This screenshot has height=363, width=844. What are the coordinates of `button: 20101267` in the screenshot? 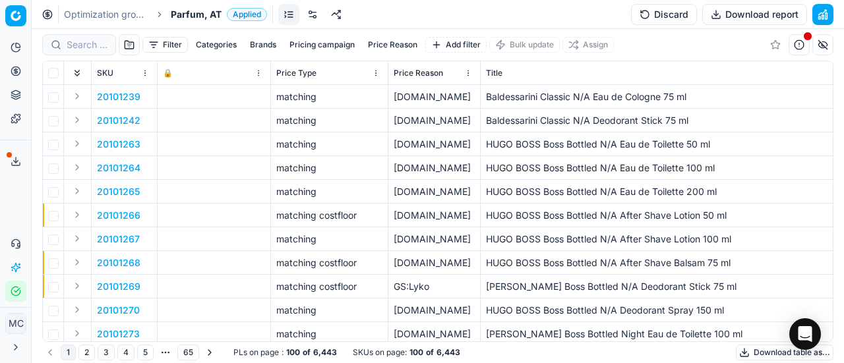 It's located at (118, 239).